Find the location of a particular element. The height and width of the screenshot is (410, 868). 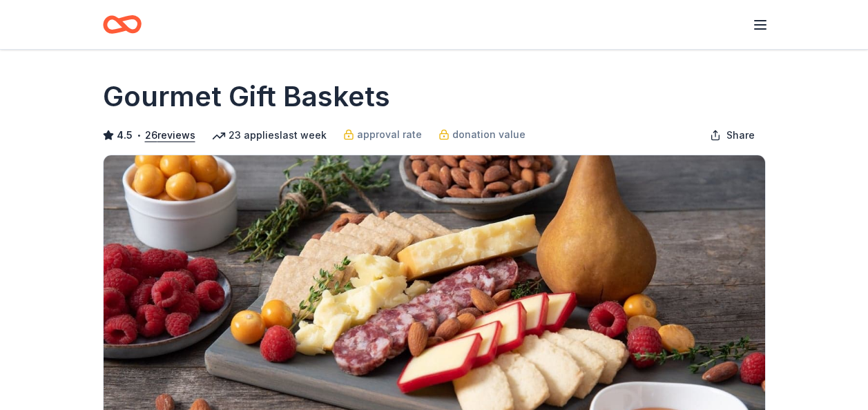

a: Home is located at coordinates (122, 24).